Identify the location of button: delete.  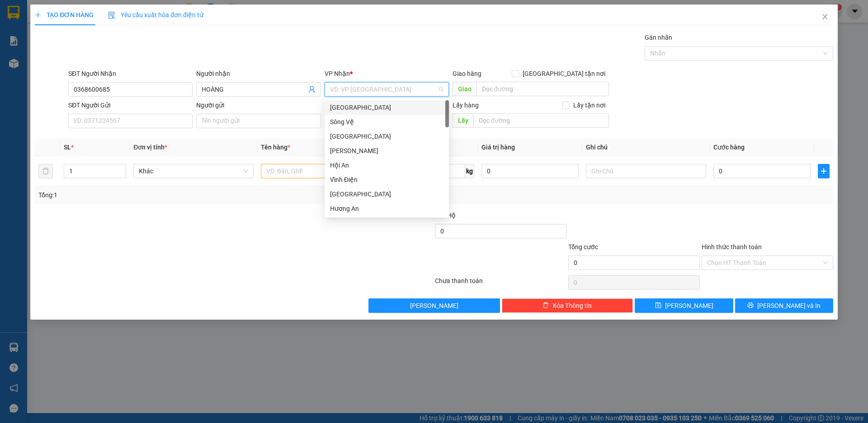
(46, 171).